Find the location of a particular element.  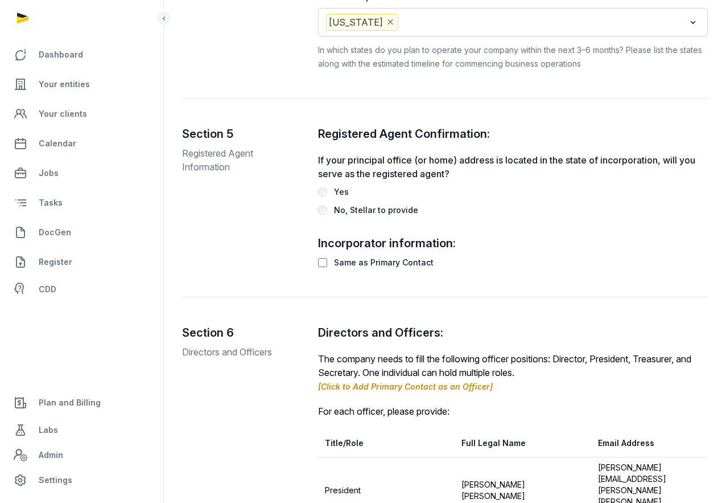

div: Yes is located at coordinates (341, 192).